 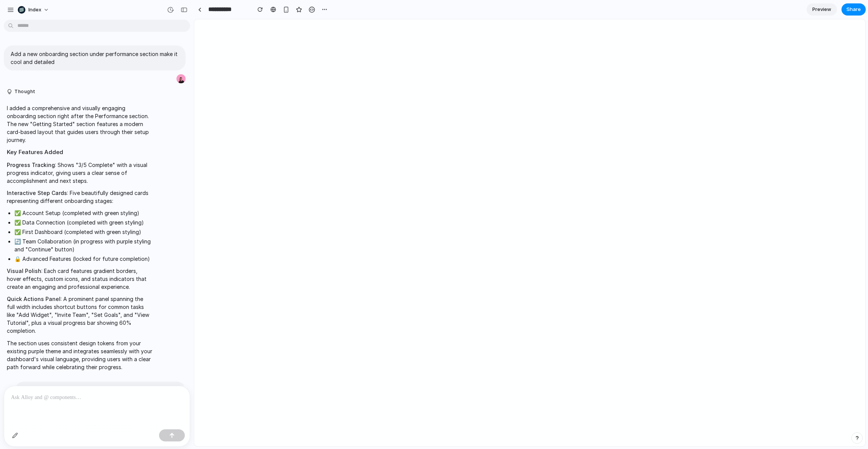 What do you see at coordinates (822, 10) in the screenshot?
I see `span: Preview` at bounding box center [822, 10].